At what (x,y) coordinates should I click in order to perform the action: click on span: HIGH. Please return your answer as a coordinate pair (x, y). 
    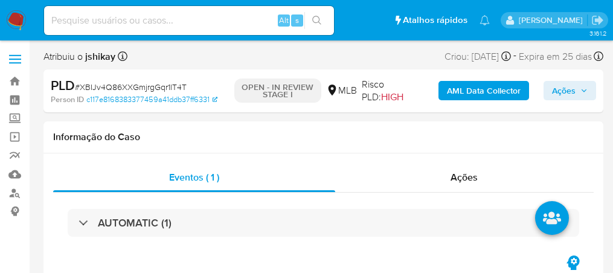
    Looking at the image, I should click on (392, 97).